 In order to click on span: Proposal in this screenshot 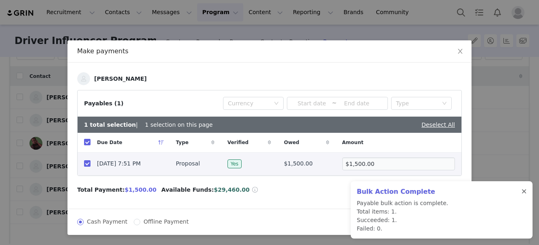, I will do `click(188, 164)`.